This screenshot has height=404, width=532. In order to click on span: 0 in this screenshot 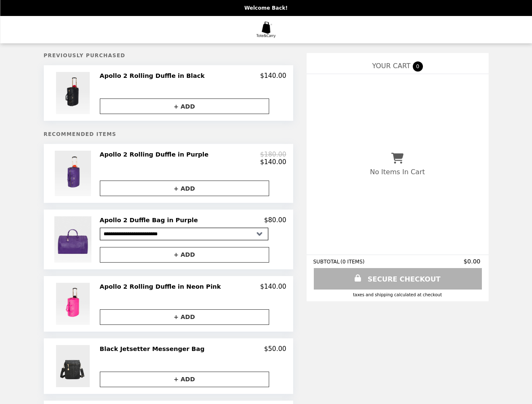, I will do `click(418, 66)`.